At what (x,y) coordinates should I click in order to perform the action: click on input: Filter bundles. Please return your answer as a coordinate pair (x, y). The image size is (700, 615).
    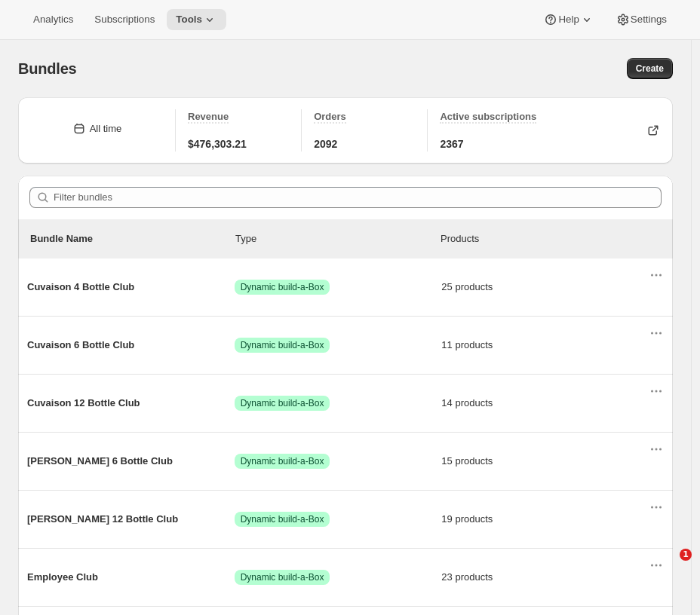
    Looking at the image, I should click on (357, 198).